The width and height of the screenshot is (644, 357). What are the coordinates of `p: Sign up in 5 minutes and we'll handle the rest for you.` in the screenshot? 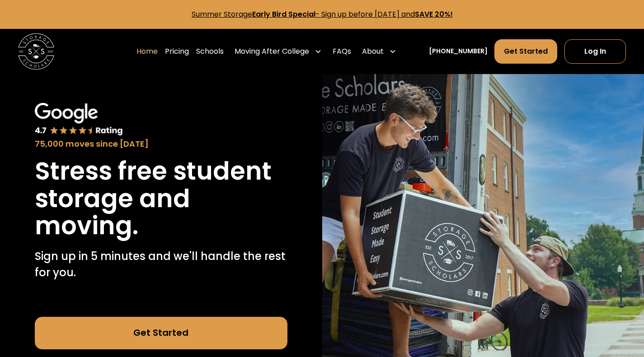 It's located at (161, 265).